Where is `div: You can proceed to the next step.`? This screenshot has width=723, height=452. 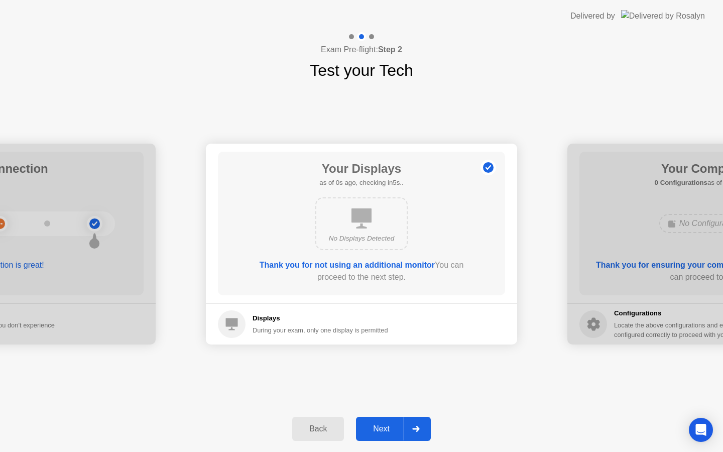 div: You can proceed to the next step. is located at coordinates (361, 271).